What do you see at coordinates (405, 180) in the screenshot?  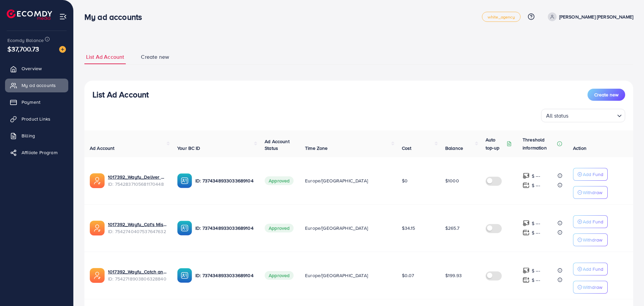 I see `span: $0` at bounding box center [405, 180].